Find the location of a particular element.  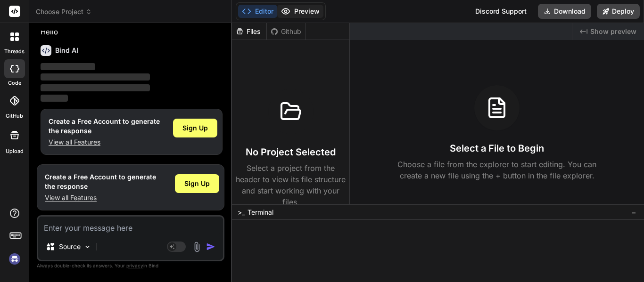

div: Github is located at coordinates (286, 31).